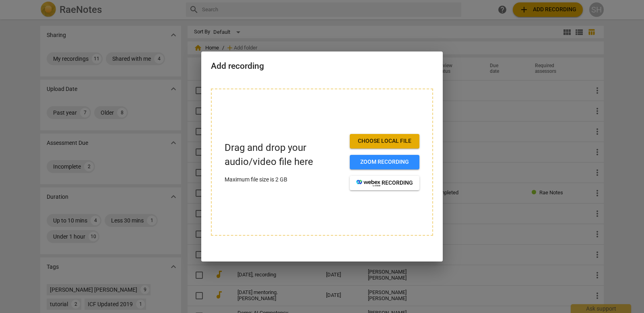 This screenshot has height=313, width=644. What do you see at coordinates (385, 141) in the screenshot?
I see `span: Choose local file` at bounding box center [385, 141].